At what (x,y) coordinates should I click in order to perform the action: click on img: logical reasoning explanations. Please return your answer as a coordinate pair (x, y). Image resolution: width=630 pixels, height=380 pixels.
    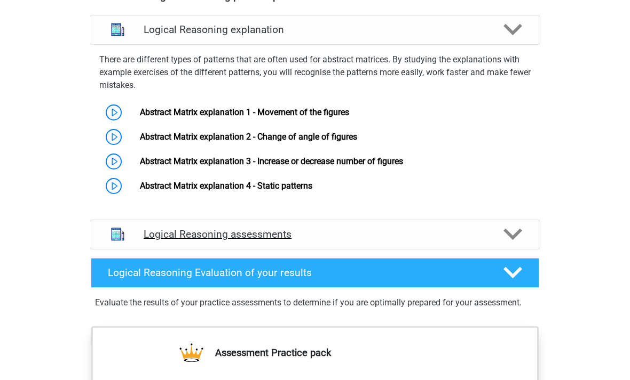
    Looking at the image, I should click on (117, 29).